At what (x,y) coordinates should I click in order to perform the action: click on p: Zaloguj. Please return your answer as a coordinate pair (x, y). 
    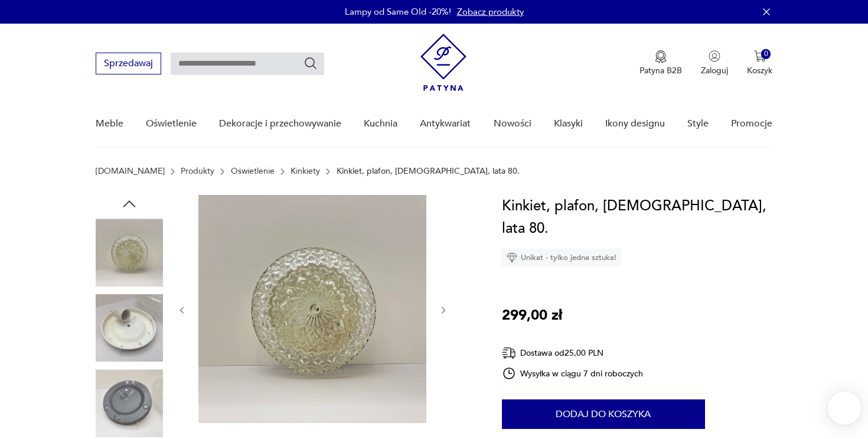
    Looking at the image, I should click on (714, 70).